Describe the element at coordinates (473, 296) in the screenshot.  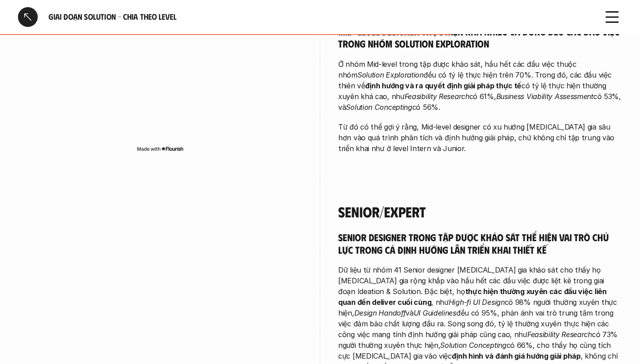
I see `strong: thực hiện thường xuyên các đầu việc liên quan đến deliver cuối cùng` at that location.